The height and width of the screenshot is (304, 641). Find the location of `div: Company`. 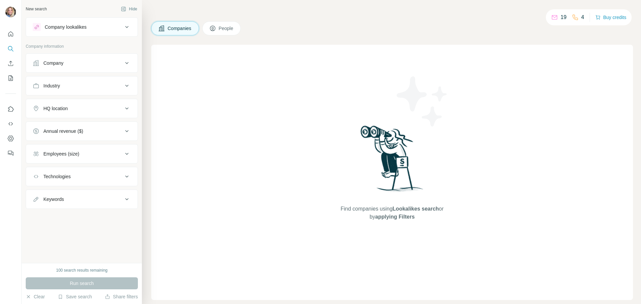

div: Company is located at coordinates (53, 63).